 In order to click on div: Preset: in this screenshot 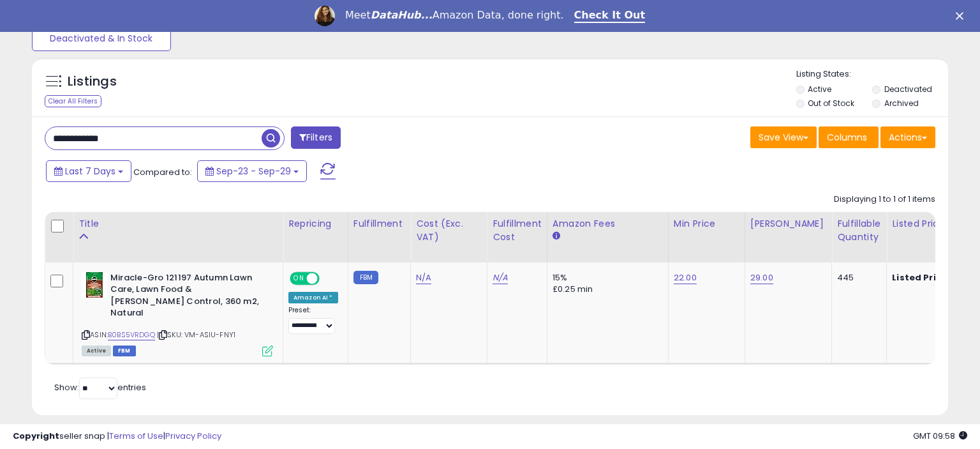, I will do `click(313, 320)`.